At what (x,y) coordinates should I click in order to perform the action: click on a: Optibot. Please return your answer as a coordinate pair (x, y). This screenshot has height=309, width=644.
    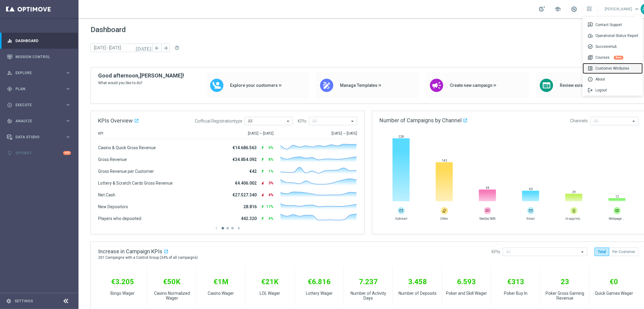
    Looking at the image, I should click on (39, 153).